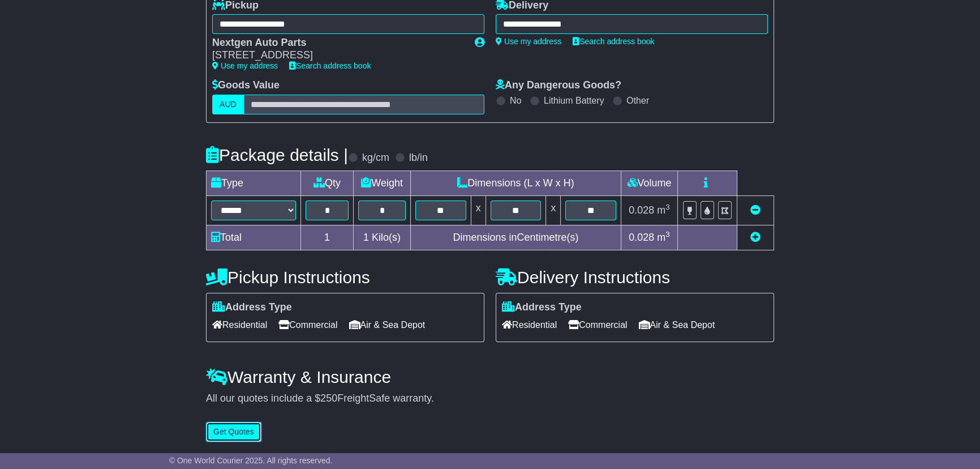 The width and height of the screenshot is (980, 469). What do you see at coordinates (490, 398) in the screenshot?
I see `div: All our quotes include a $ FreightSafe warranty.` at bounding box center [490, 398].